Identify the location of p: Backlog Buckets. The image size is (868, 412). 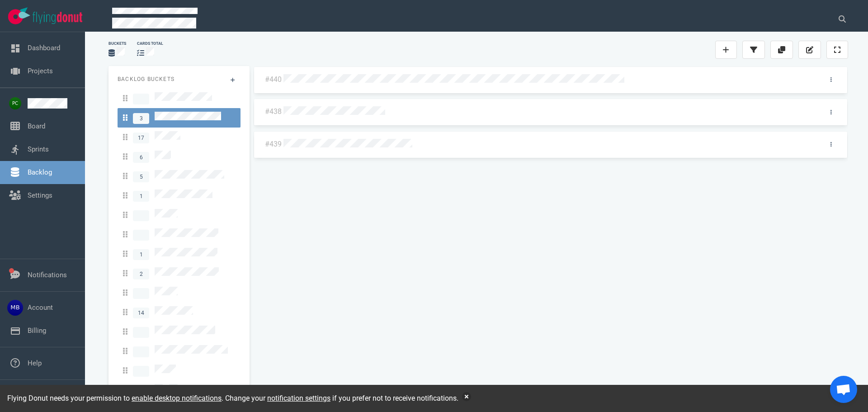
(179, 79).